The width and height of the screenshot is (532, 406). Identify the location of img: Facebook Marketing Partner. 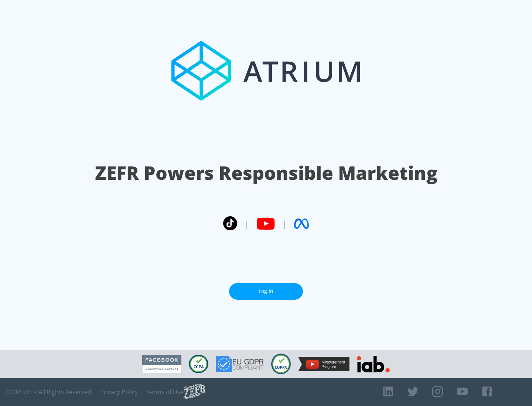
(162, 364).